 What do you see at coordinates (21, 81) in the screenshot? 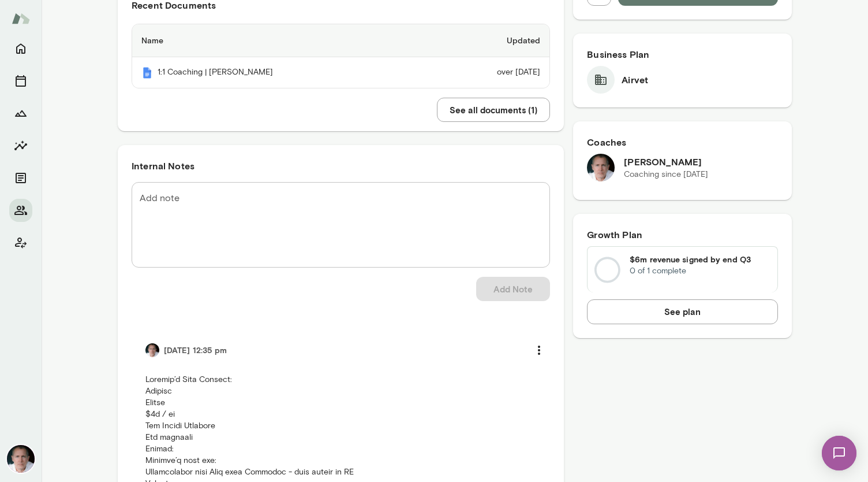
I see `button: Sessions` at bounding box center [21, 81].